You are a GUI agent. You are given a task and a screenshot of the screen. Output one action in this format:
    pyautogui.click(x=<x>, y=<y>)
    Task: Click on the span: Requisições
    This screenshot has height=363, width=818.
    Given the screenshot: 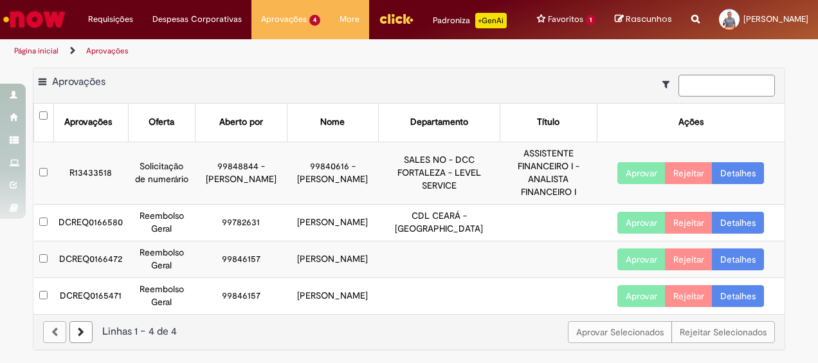 What is the action you would take?
    pyautogui.click(x=111, y=19)
    